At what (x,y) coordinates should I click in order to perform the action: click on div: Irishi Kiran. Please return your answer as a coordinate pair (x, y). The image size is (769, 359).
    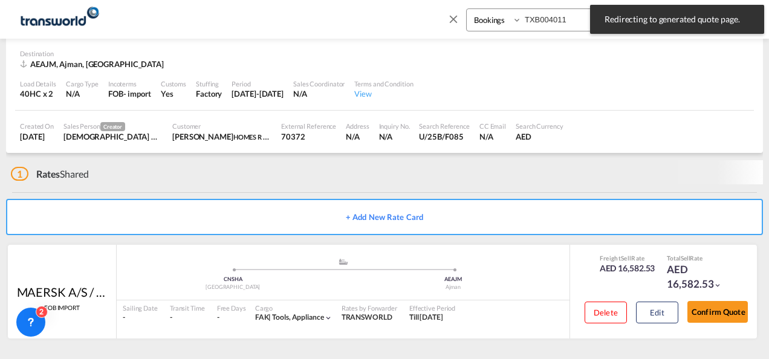
    Looking at the image, I should click on (113, 137).